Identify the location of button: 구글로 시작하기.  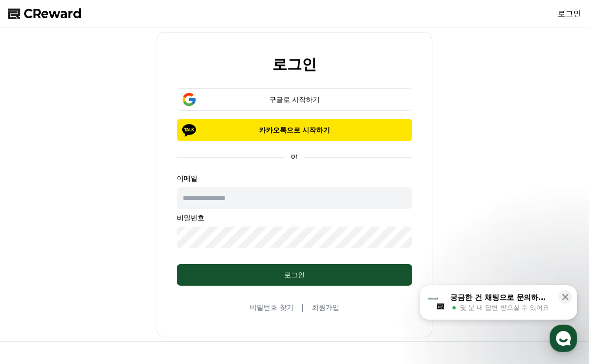
(295, 99).